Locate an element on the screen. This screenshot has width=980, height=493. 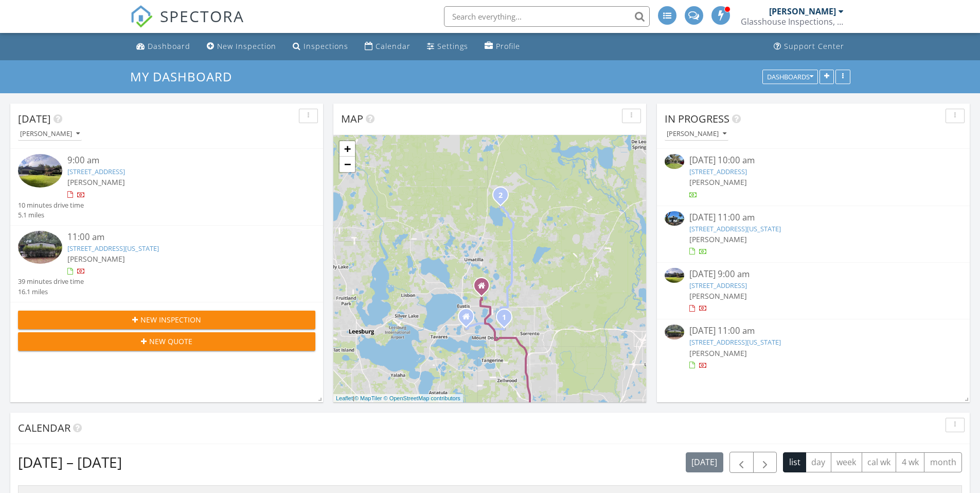
a: SPECTORA is located at coordinates (187, 24).